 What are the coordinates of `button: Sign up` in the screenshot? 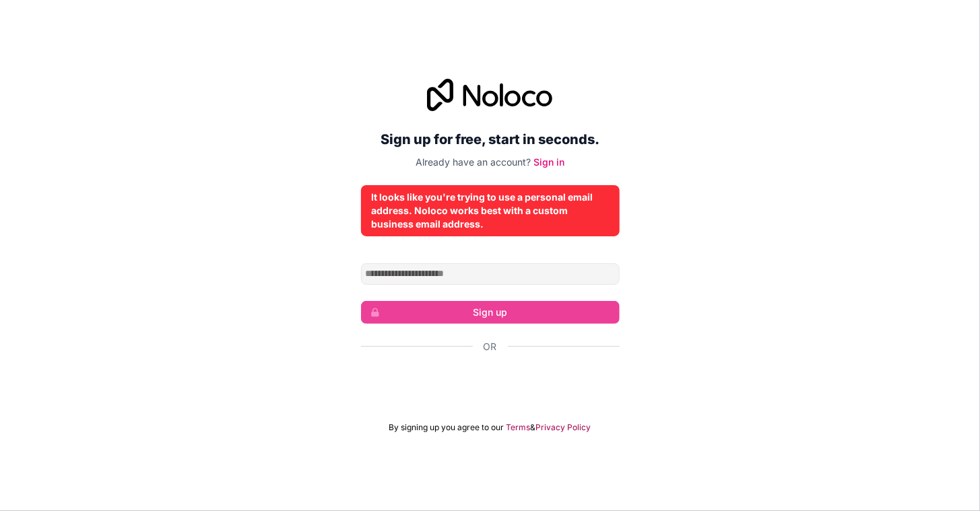 It's located at (490, 313).